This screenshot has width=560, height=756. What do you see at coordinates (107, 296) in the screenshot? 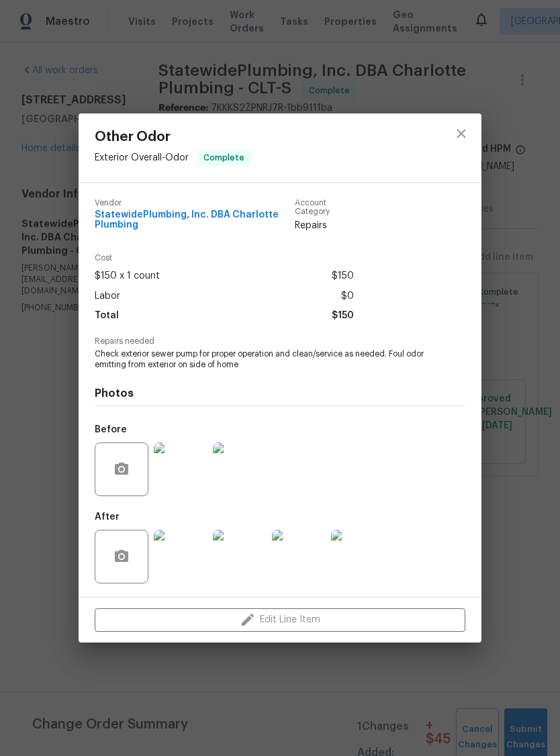
I see `span: Labor` at bounding box center [107, 296].